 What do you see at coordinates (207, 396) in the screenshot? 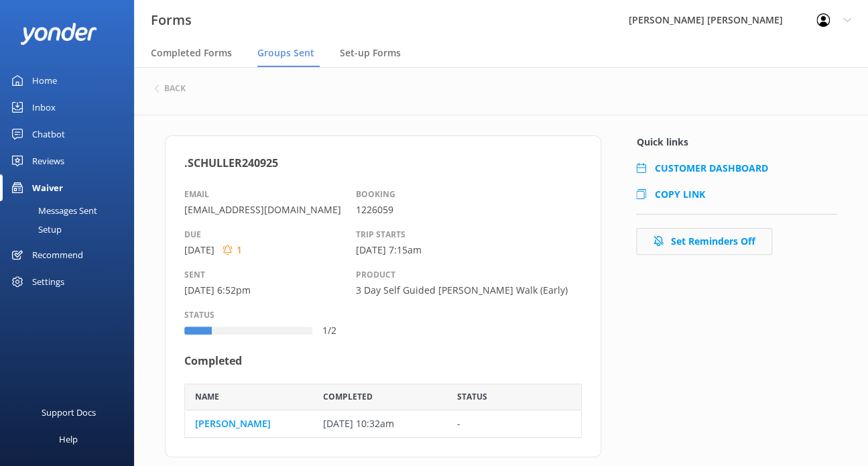
I see `span: Name` at bounding box center [207, 396].